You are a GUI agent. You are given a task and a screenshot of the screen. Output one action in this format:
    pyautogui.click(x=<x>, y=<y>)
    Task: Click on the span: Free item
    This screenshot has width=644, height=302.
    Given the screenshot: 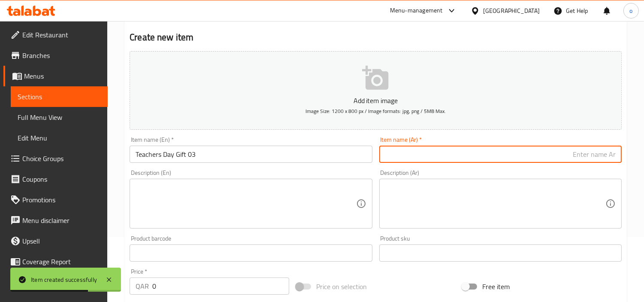 What is the action you would take?
    pyautogui.click(x=496, y=287)
    